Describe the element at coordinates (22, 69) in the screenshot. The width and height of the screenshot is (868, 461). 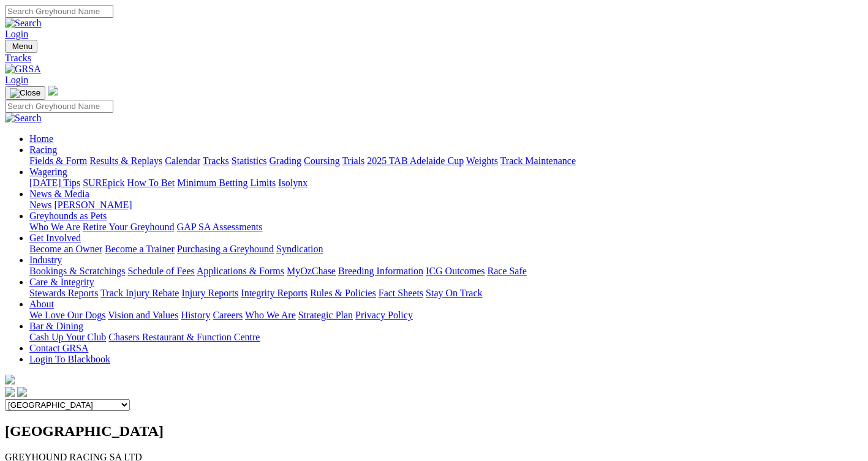
I see `img: GRSA` at that location.